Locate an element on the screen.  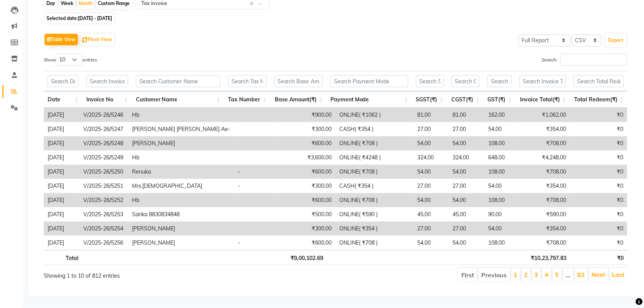
input: Search CGST(₹) is located at coordinates (466, 81).